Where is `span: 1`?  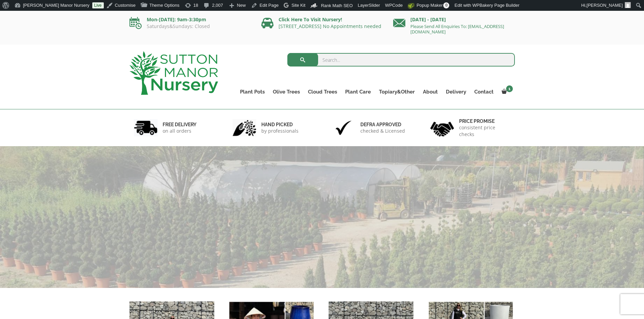 span: 1 is located at coordinates (509, 89).